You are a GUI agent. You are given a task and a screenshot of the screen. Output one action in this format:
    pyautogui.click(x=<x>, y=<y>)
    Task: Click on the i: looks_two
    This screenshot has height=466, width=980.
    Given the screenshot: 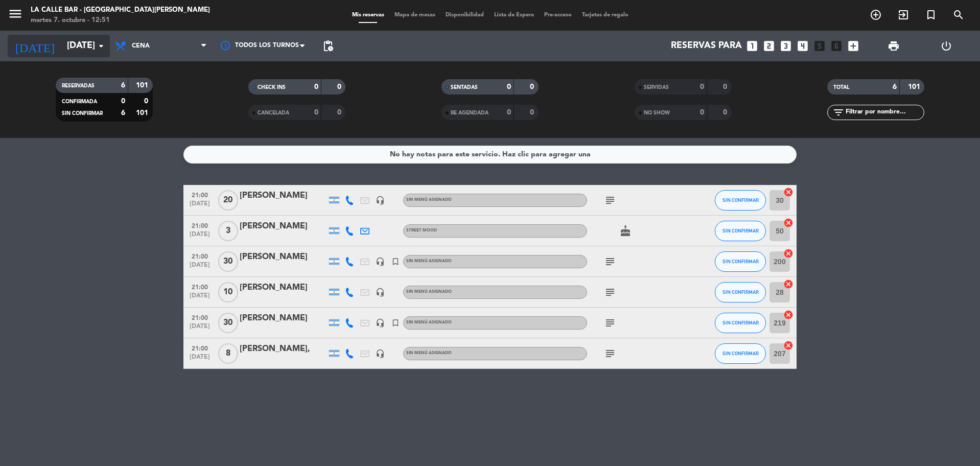 What is the action you would take?
    pyautogui.click(x=769, y=46)
    